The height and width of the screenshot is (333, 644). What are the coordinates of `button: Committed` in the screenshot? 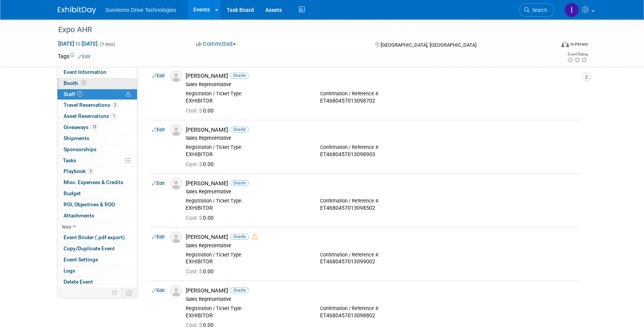 It's located at (216, 44).